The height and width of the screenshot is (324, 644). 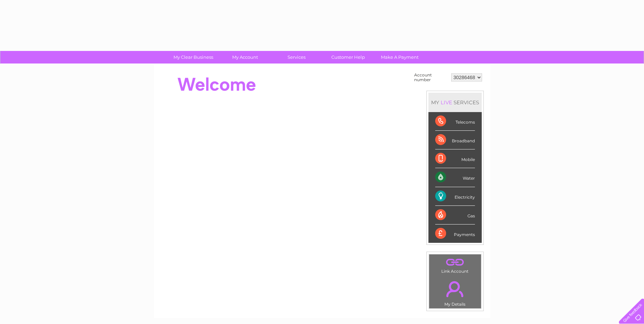 What do you see at coordinates (455, 292) in the screenshot?
I see `td: My Details` at bounding box center [455, 292].